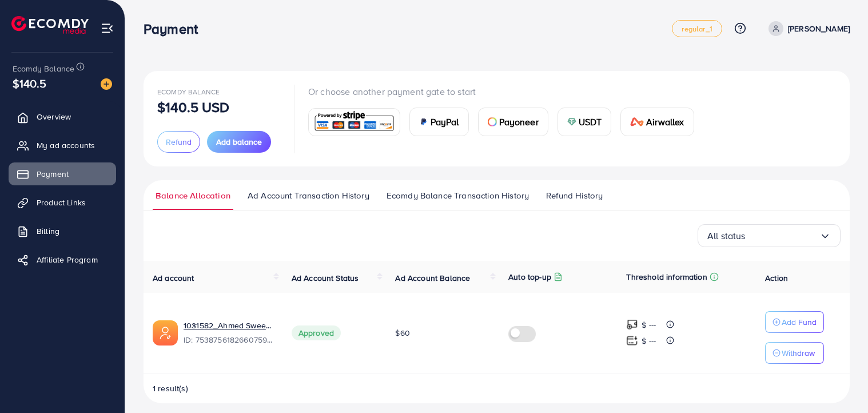 The width and height of the screenshot is (868, 413). I want to click on button: Add balance, so click(239, 142).